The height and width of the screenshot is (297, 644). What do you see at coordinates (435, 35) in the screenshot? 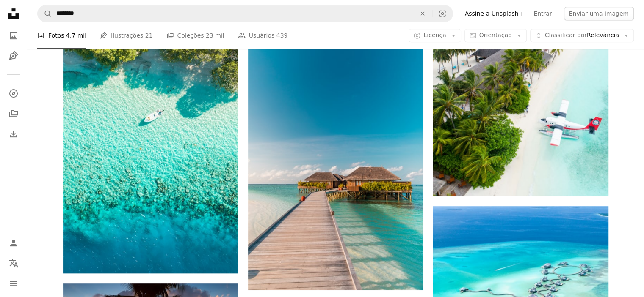
I see `span: Licença` at bounding box center [435, 35].